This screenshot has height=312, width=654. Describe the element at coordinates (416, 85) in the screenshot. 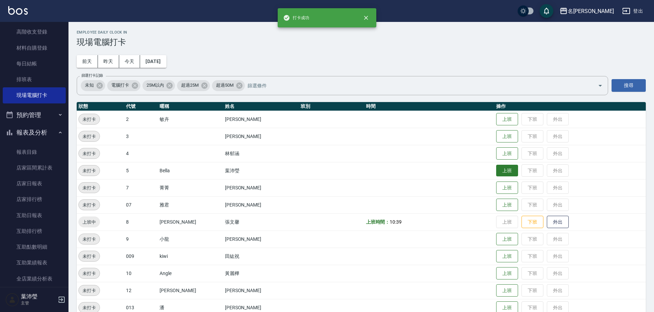

I see `input: 篩選條件` at that location.